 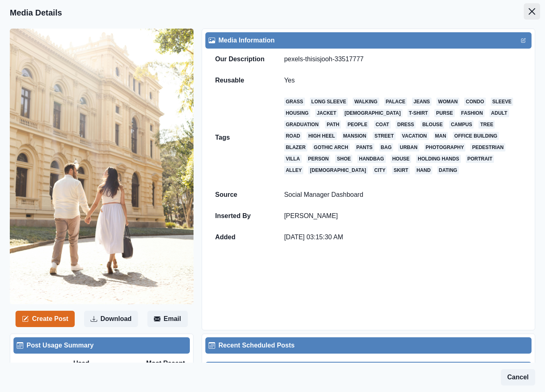 What do you see at coordinates (380, 170) in the screenshot?
I see `a: city` at bounding box center [380, 170].